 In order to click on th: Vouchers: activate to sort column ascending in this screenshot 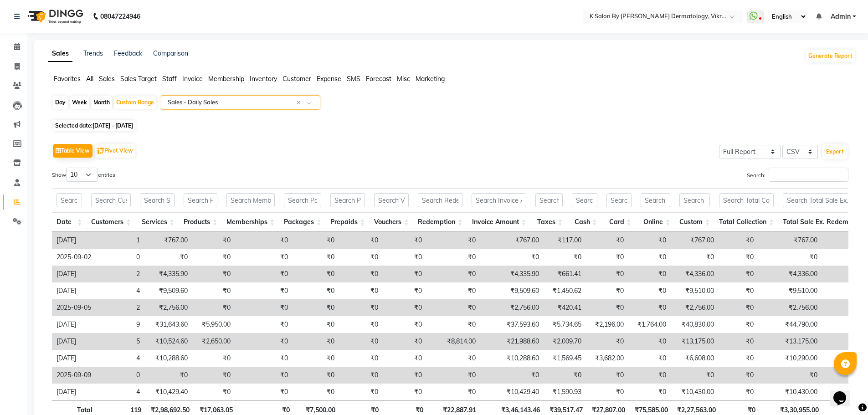, I will do `click(391, 222)`.